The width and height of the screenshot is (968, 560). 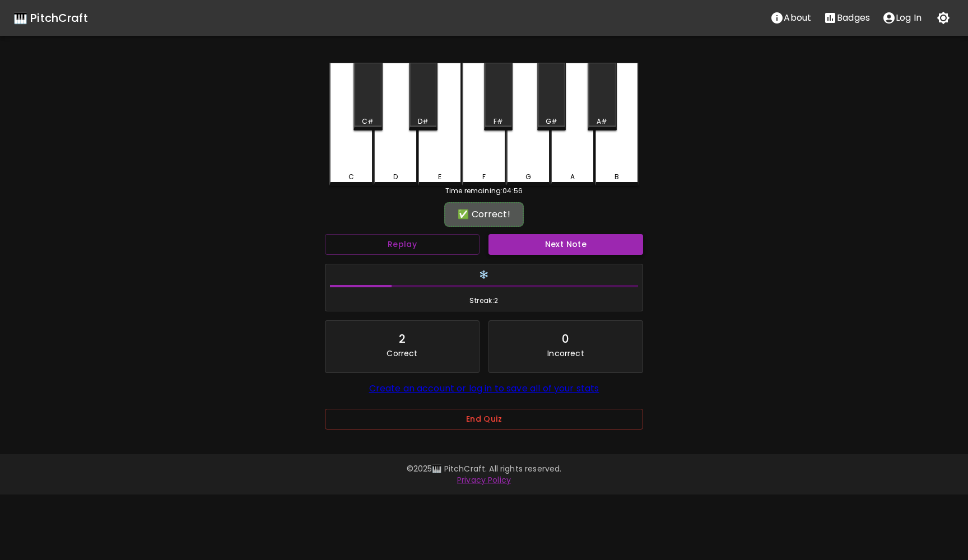 What do you see at coordinates (791, 18) in the screenshot?
I see `a: About` at bounding box center [791, 18].